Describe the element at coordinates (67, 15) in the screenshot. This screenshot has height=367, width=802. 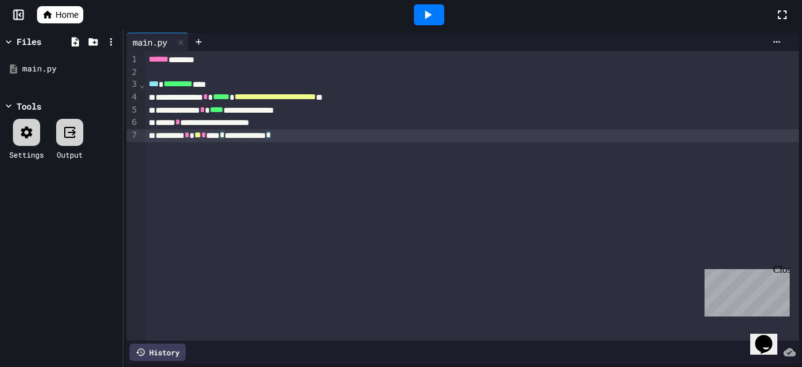
I see `span: Home` at that location.